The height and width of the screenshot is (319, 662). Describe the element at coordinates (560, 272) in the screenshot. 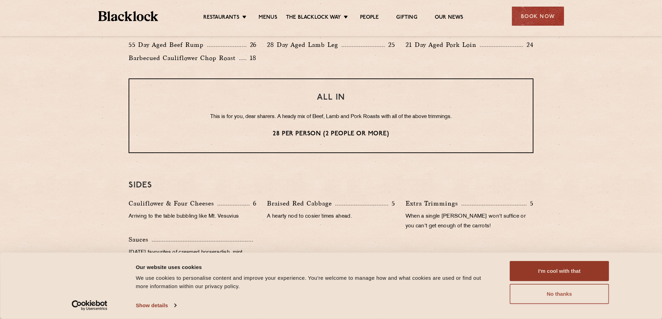

I see `button: I'm cool with that` at that location.